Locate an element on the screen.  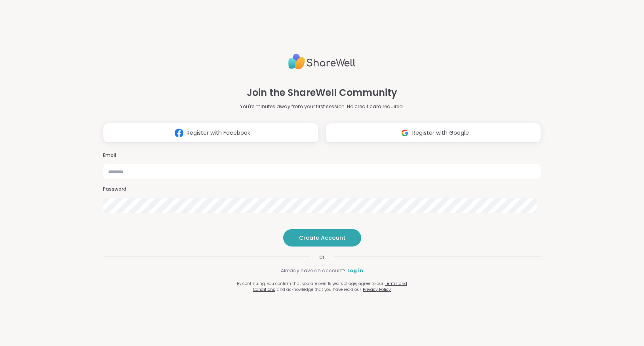
span: or is located at coordinates (322, 257).